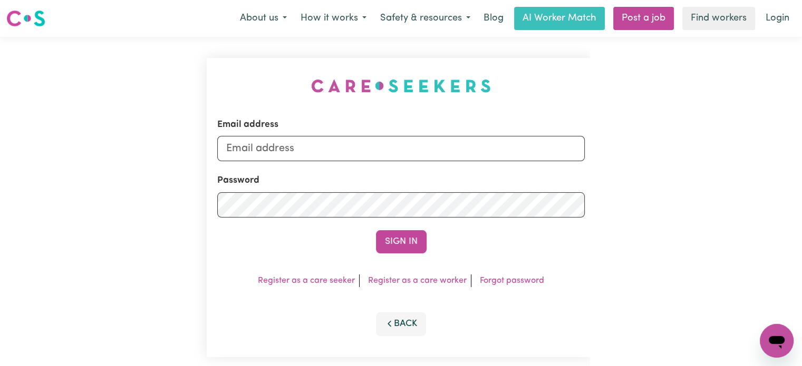 Image resolution: width=802 pixels, height=366 pixels. I want to click on a: Register as a care worker, so click(417, 281).